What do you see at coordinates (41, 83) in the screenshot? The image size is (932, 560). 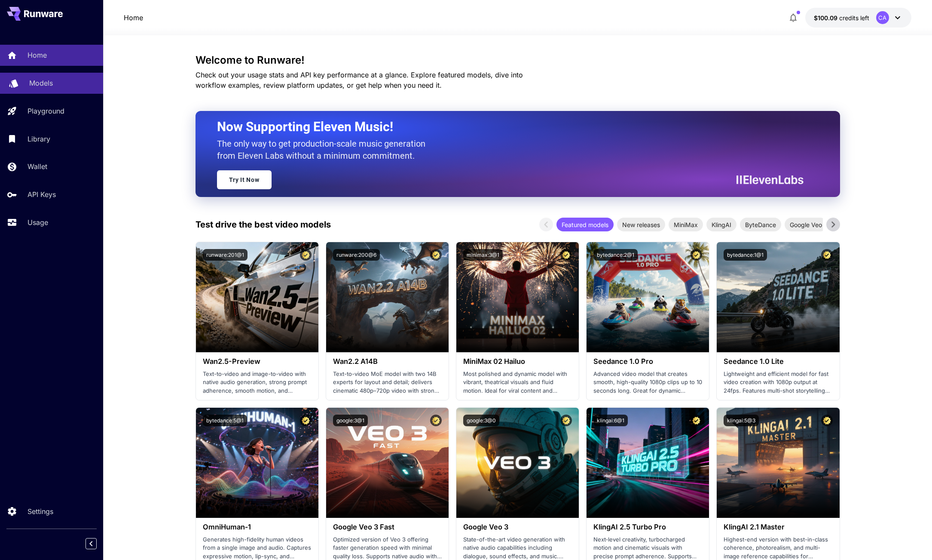 I see `p: Models` at bounding box center [41, 83].